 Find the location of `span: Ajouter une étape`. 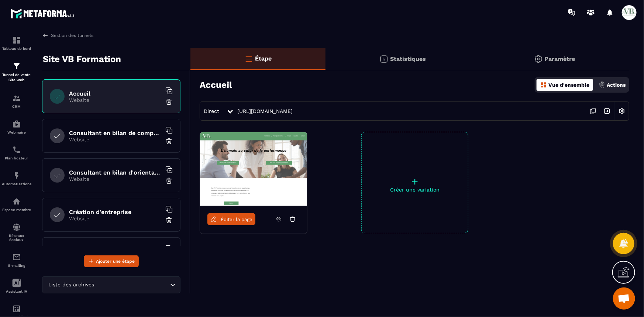

span: Ajouter une étape is located at coordinates (115, 261).